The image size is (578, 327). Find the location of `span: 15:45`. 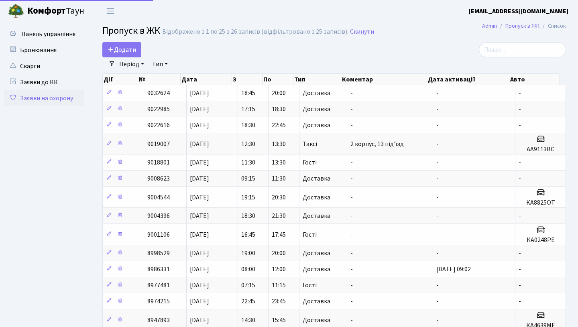

span: 15:45 is located at coordinates (279, 321).